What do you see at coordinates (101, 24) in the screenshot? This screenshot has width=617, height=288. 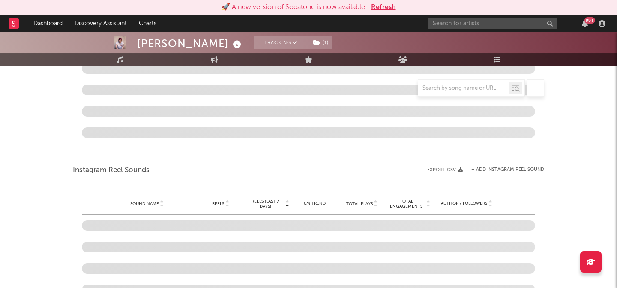 I see `a: Discovery Assistant` at bounding box center [101, 24].